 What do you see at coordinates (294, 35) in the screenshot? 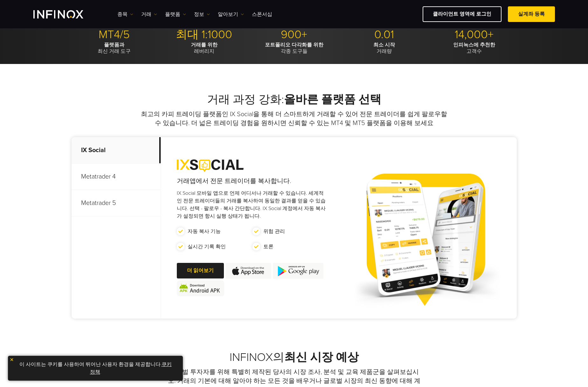
I see `p: 900+` at bounding box center [294, 35].